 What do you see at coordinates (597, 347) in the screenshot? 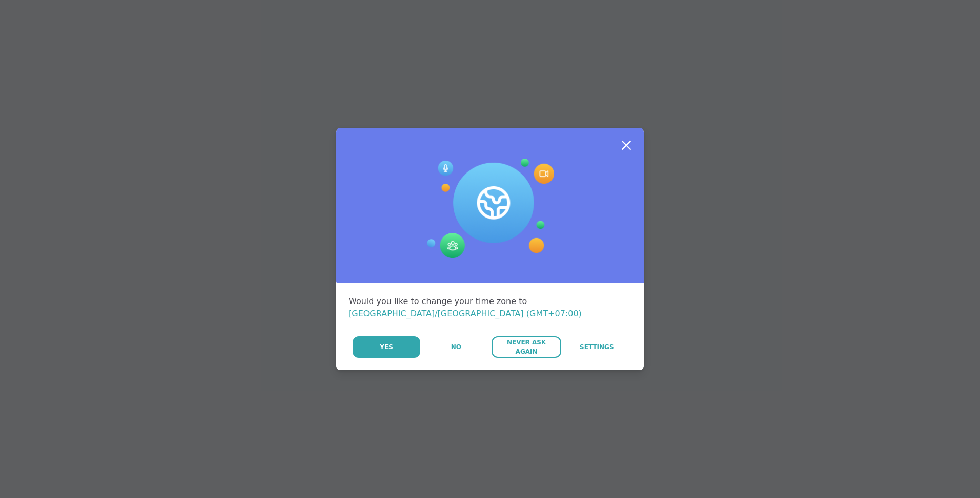
I see `span: Settings` at bounding box center [597, 347].